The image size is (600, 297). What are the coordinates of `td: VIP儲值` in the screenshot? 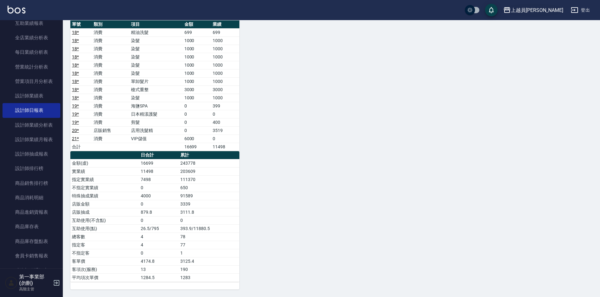 It's located at (156, 139).